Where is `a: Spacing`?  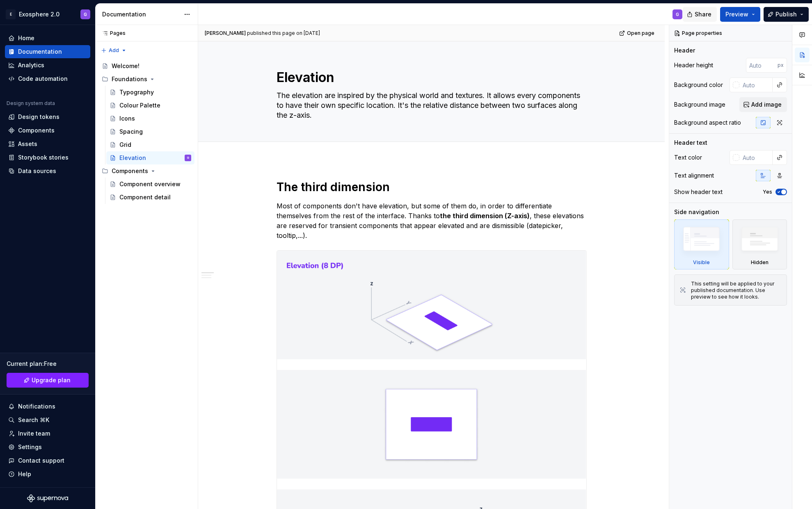
a: Spacing is located at coordinates (150, 132).